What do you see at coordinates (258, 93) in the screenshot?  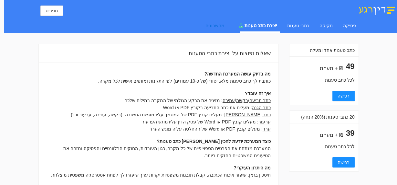 I see `b: איך זה עובד?` at bounding box center [258, 93].